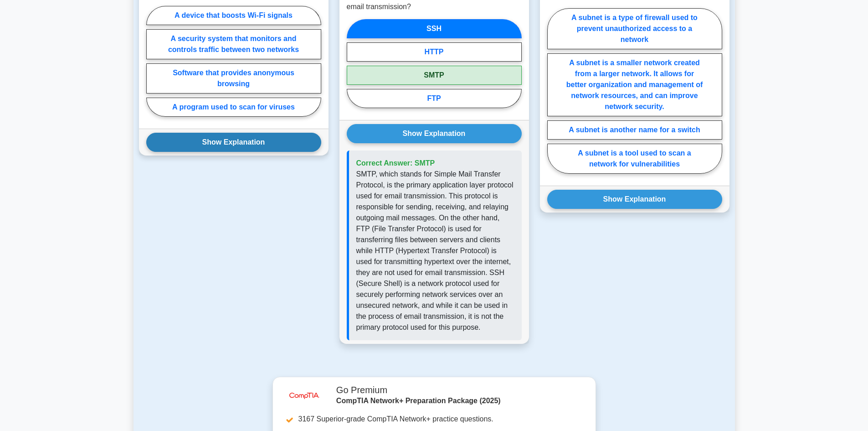 This screenshot has width=868, height=431. What do you see at coordinates (635, 29) in the screenshot?
I see `label: A subnet is a type of firewall used to prevent unauthorized access to a network` at bounding box center [635, 29].